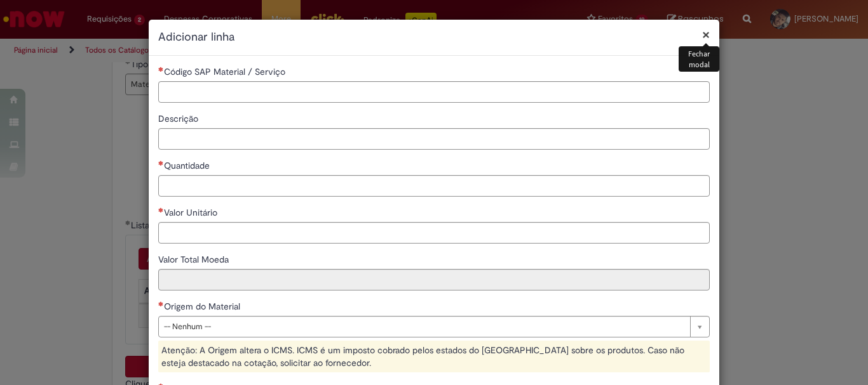 The height and width of the screenshot is (385, 868). I want to click on span: -- Nenhum --, so click(424, 327).